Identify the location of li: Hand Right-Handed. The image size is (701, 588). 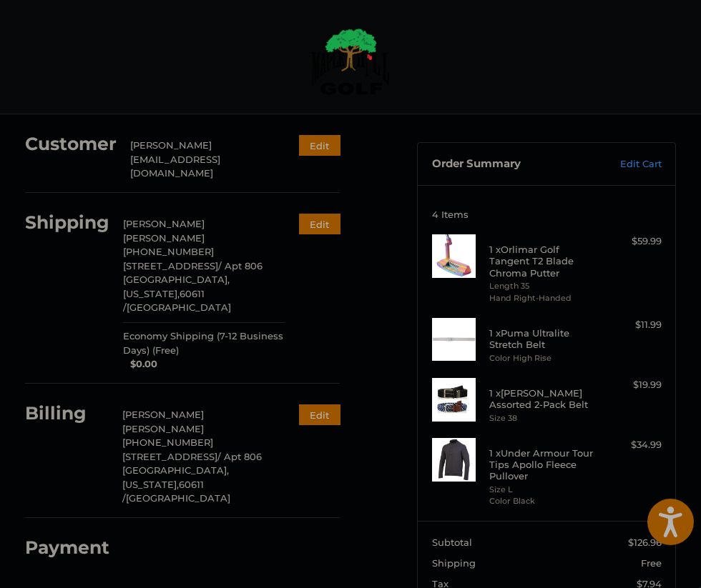
(545, 298).